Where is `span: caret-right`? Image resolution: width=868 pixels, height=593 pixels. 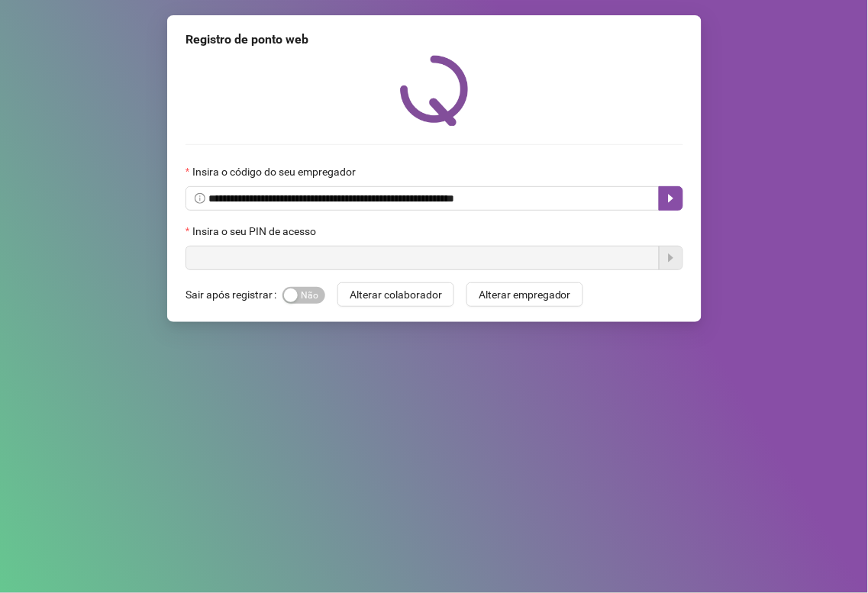
span: caret-right is located at coordinates (671, 198).